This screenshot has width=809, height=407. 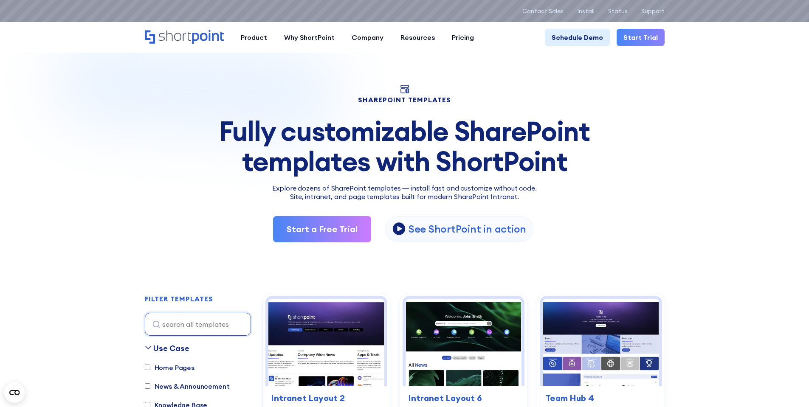 What do you see at coordinates (653, 11) in the screenshot?
I see `p: Support` at bounding box center [653, 11].